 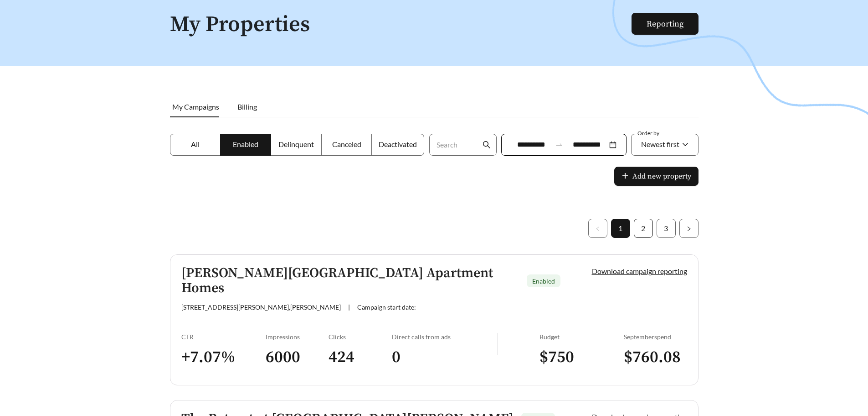 What do you see at coordinates (387, 307) in the screenshot?
I see `span: Campaign start date:` at bounding box center [387, 307].